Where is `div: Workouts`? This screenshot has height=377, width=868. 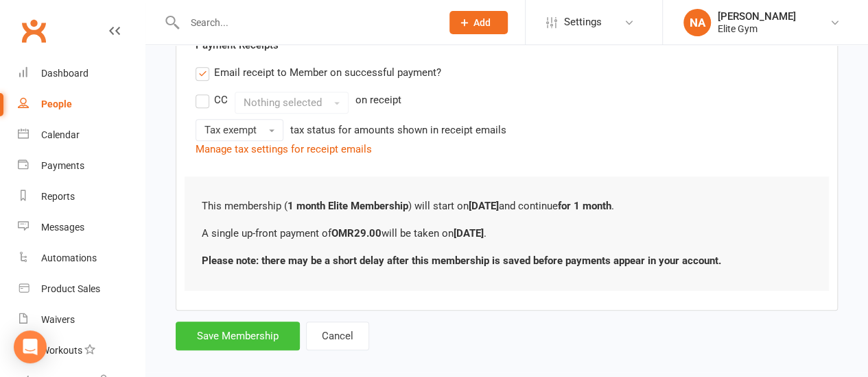 div: Workouts is located at coordinates (61, 351).